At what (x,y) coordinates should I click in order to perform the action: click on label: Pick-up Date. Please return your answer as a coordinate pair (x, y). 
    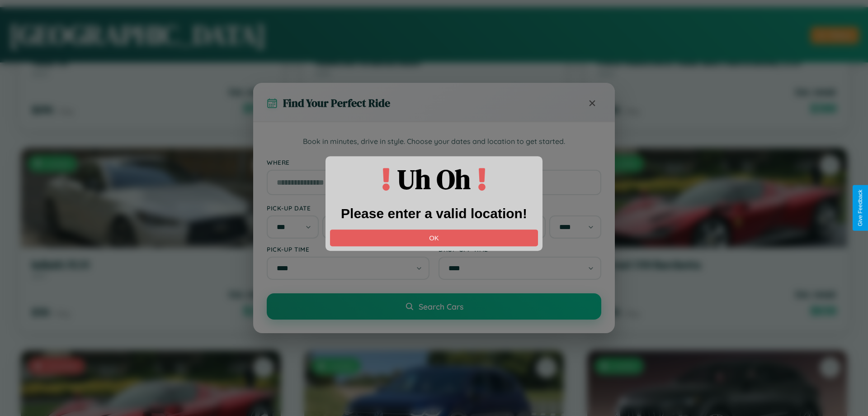
    Looking at the image, I should click on (348, 208).